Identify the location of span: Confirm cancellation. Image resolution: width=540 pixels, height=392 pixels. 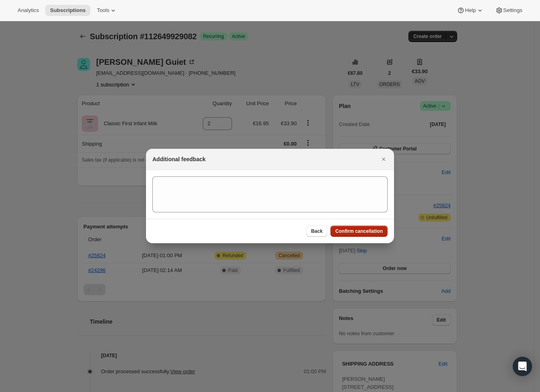
(359, 231).